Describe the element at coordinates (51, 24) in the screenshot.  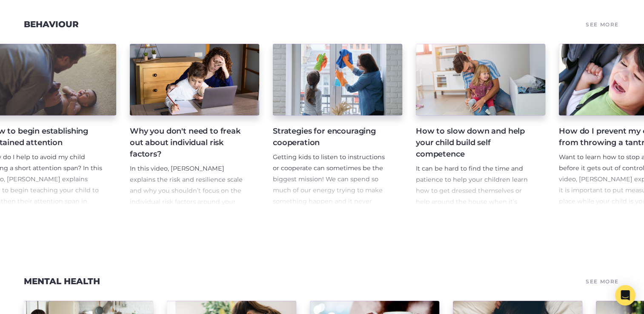
I see `a: Behaviour` at that location.